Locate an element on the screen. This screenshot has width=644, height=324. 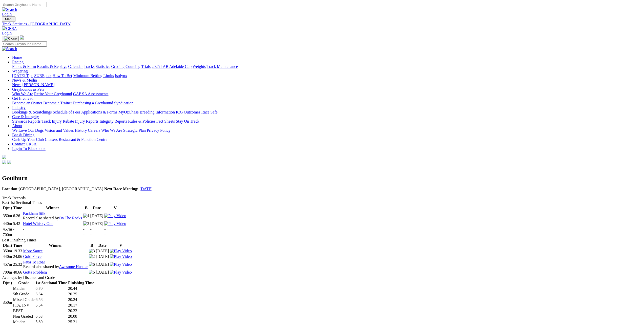
div: Bar & Dining is located at coordinates (327, 140).